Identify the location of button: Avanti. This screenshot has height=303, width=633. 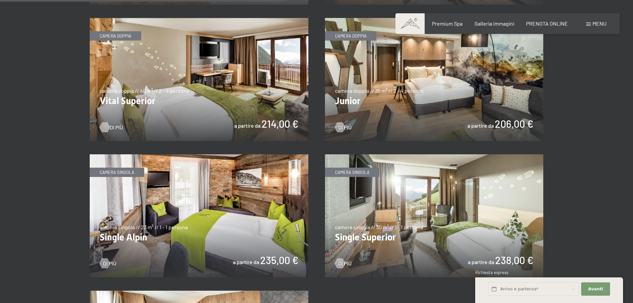
(596, 289).